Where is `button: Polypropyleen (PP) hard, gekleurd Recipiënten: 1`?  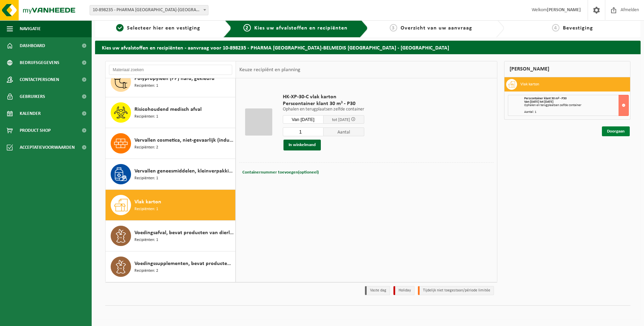
button: Polypropyleen (PP) hard, gekleurd Recipiënten: 1 is located at coordinates (170, 82).